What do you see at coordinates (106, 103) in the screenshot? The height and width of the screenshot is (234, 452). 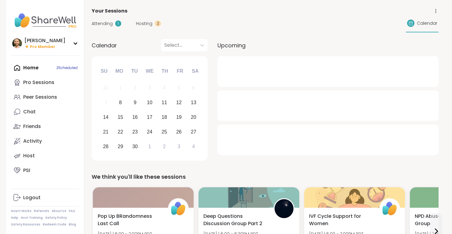 I see `div: Not available Sunday, September 7th, 2025` at bounding box center [106, 103].